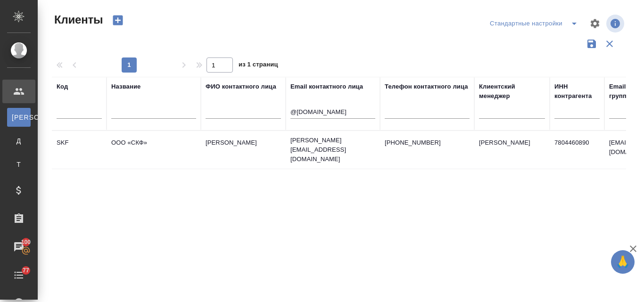 The height and width of the screenshot is (302, 644). I want to click on a: Т, so click(19, 165).